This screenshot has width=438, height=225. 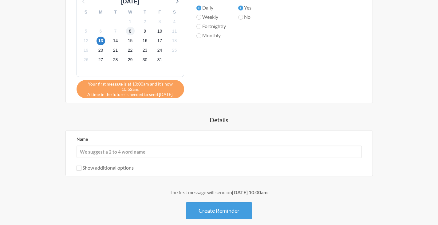 I want to click on label: Show additional options, so click(x=105, y=167).